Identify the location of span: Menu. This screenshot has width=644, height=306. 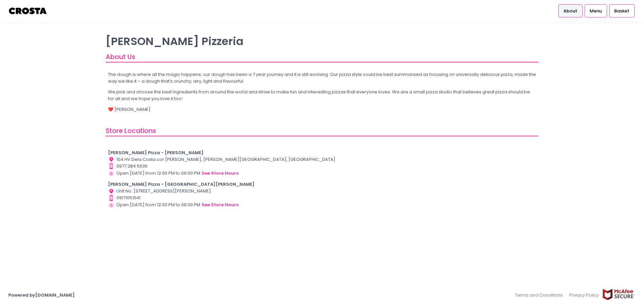
(596, 11).